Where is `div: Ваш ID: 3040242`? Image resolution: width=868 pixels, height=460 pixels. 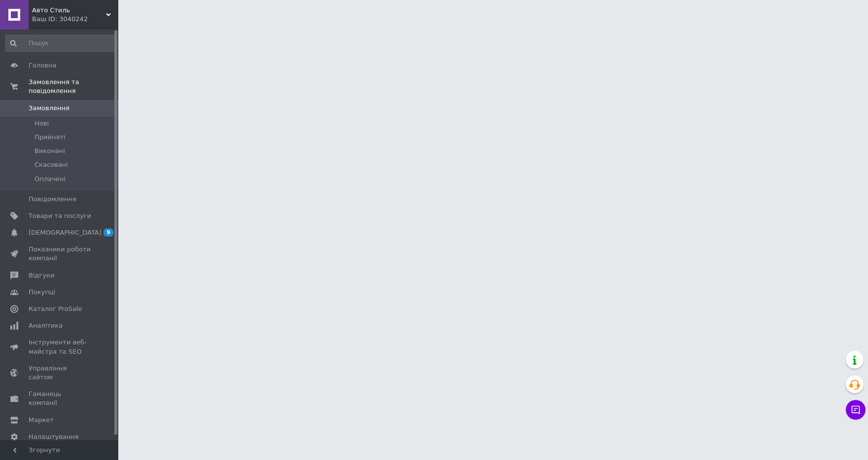
div: Ваш ID: 3040242 is located at coordinates (75, 19).